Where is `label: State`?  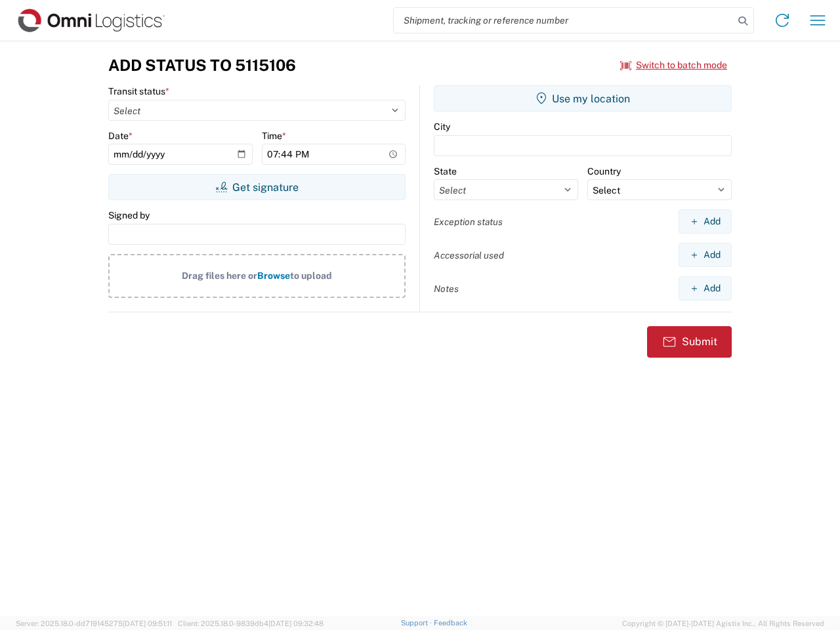
label: State is located at coordinates (444, 171).